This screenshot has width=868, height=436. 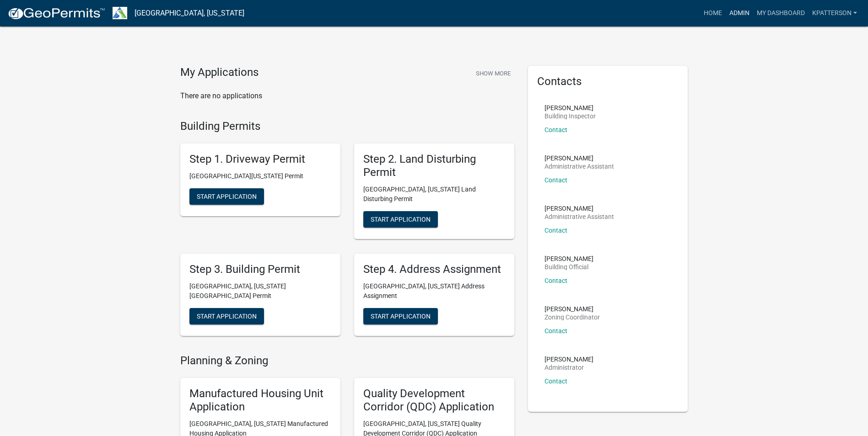 I want to click on img: Troup County, Georgia, so click(x=120, y=12).